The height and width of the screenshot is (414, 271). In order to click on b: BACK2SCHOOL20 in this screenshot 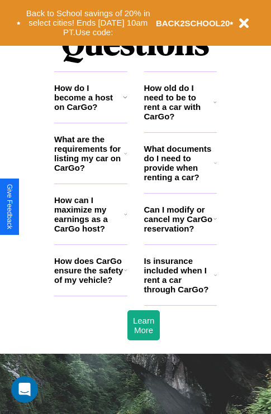, I will do `click(193, 23)`.